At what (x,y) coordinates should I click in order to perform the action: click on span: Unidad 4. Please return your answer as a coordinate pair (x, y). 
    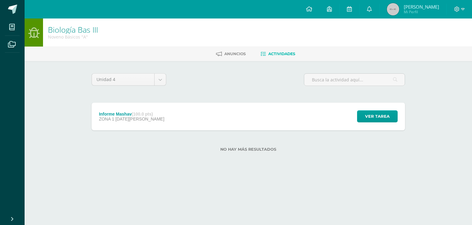
    Looking at the image, I should click on (123, 79).